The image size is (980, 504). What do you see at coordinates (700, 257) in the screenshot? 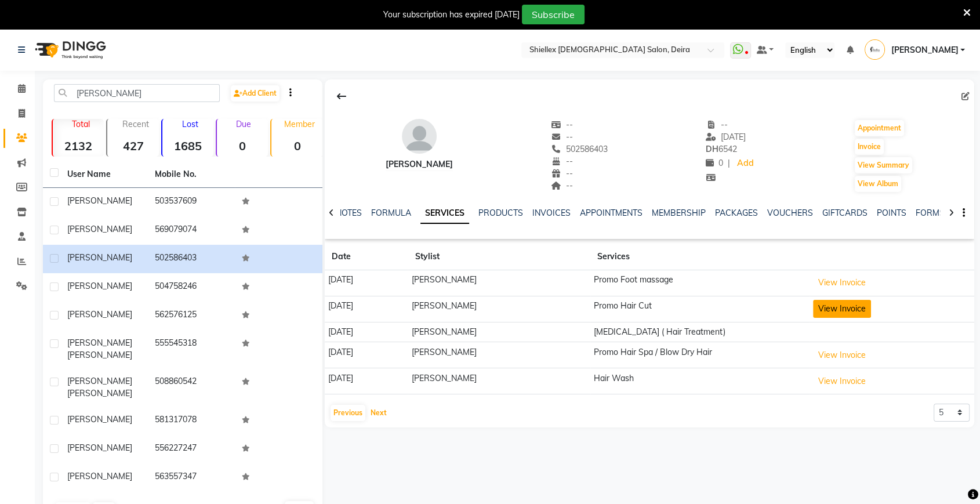
I see `th: Services` at bounding box center [700, 257].